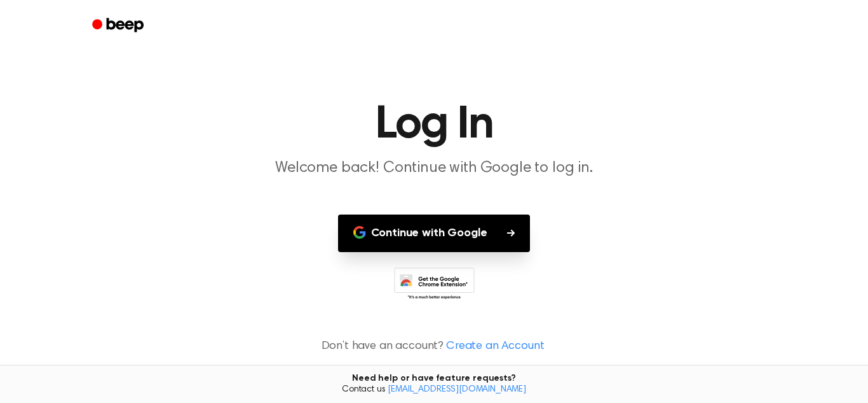  I want to click on a: Create an Account, so click(496, 346).